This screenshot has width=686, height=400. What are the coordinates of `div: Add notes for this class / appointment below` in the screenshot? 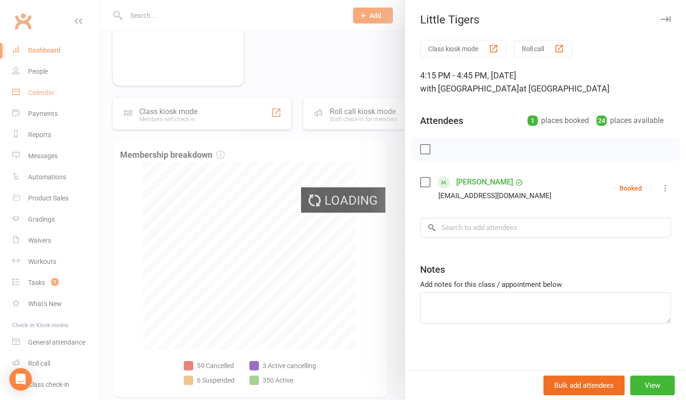 It's located at (546, 284).